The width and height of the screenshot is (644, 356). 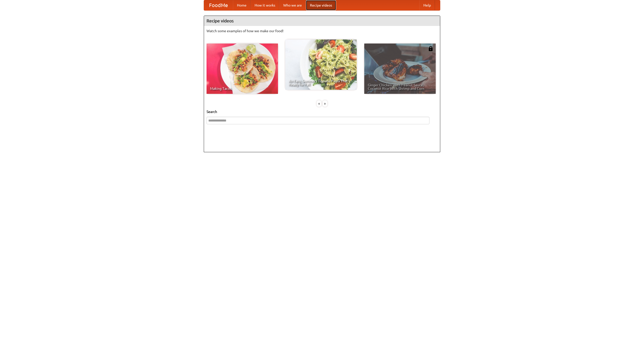 I want to click on h5: Search, so click(x=322, y=112).